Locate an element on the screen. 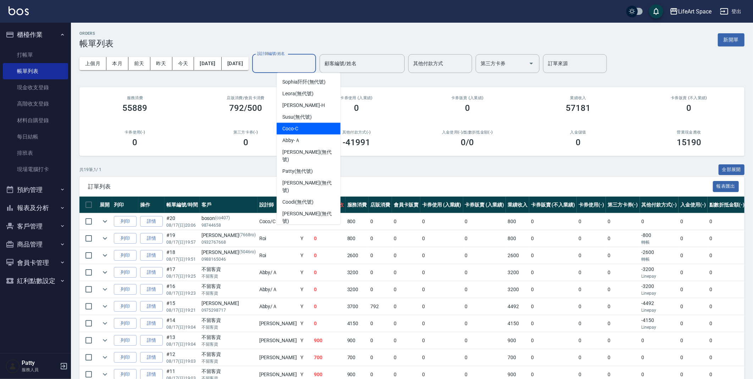 This screenshot has width=753, height=379. th: 列印 is located at coordinates (125, 205).